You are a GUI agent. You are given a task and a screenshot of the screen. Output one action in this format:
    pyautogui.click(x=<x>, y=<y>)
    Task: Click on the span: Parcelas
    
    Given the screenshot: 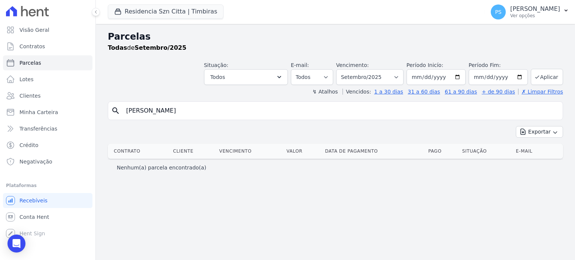 What is the action you would take?
    pyautogui.click(x=30, y=63)
    